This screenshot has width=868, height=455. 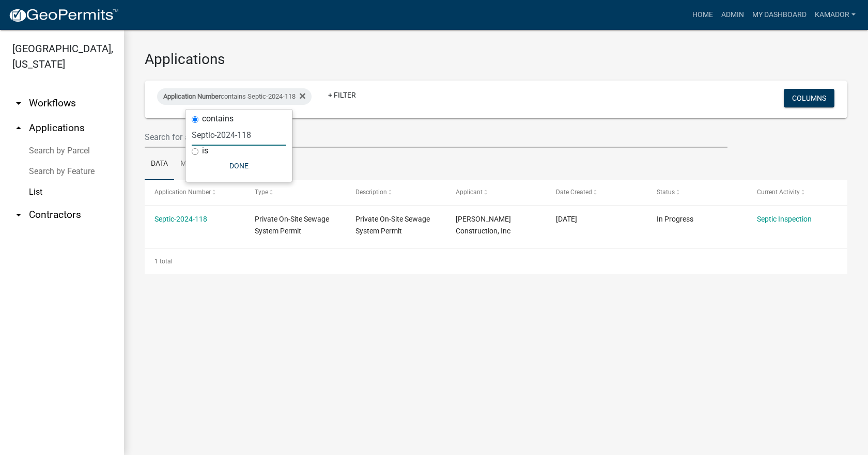 I want to click on span: Description, so click(x=371, y=192).